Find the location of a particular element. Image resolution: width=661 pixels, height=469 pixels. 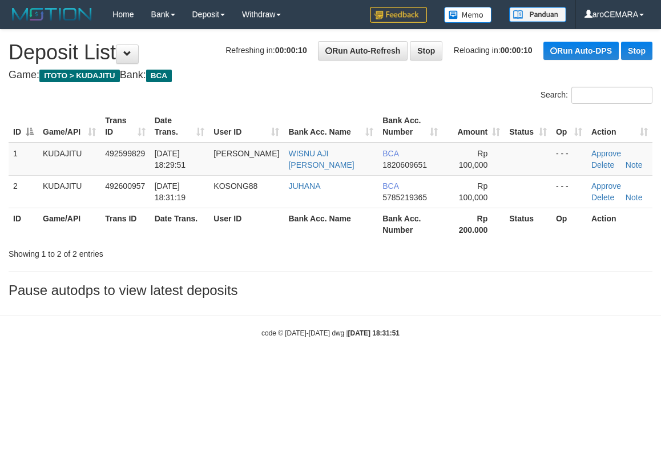

th: Game/API: activate to sort column ascending is located at coordinates (69, 126).